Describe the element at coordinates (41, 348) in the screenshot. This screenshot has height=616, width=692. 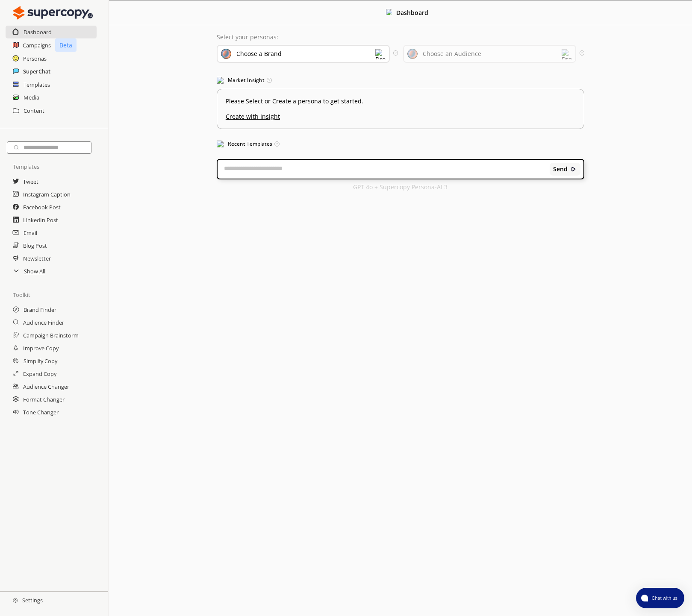
I see `h2: Improve Copy` at that location.